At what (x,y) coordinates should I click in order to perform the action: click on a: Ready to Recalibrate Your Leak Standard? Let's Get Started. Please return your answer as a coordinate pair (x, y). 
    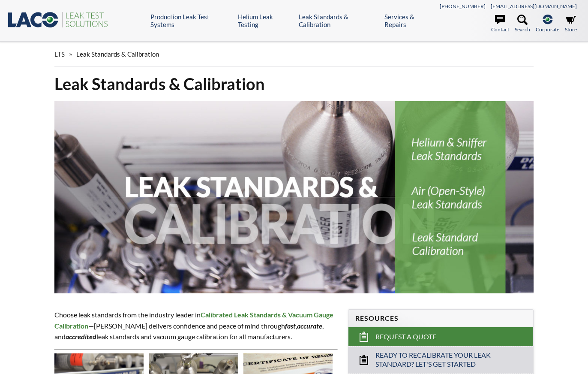
    Looking at the image, I should click on (441, 359).